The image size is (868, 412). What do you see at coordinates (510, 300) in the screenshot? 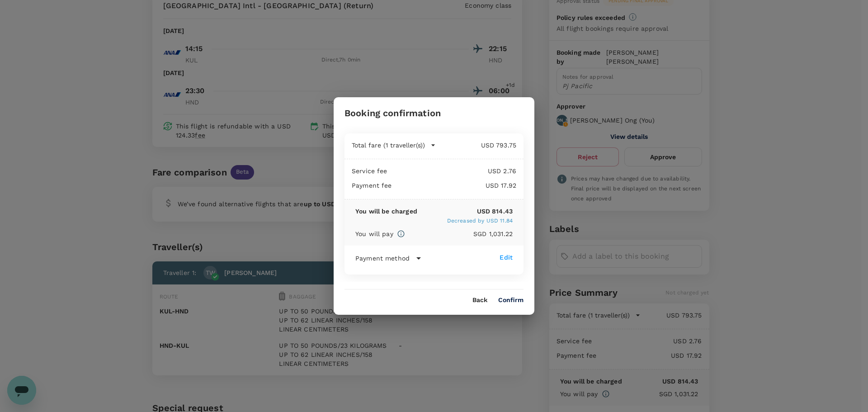
I see `button: Confirm` at bounding box center [510, 300].